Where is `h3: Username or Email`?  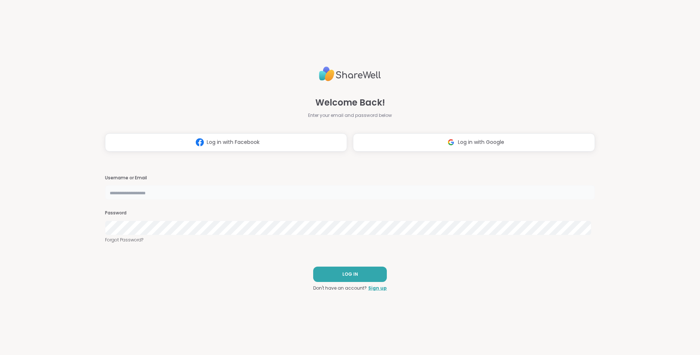 h3: Username or Email is located at coordinates (350, 178).